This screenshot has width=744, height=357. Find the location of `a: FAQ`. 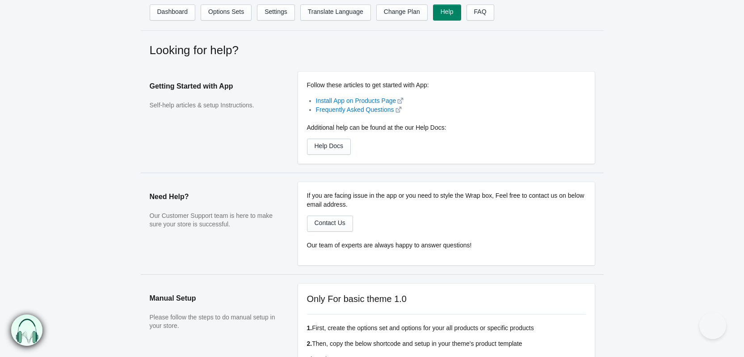

a: FAQ is located at coordinates (480, 13).